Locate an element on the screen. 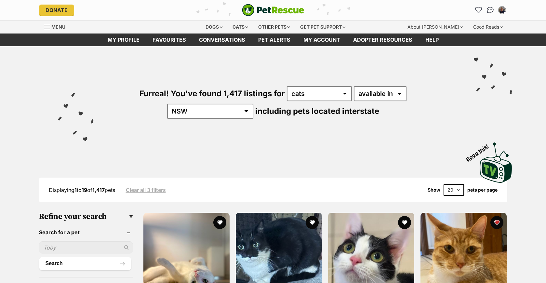 This screenshot has width=546, height=283. a: conversations is located at coordinates (222, 40).